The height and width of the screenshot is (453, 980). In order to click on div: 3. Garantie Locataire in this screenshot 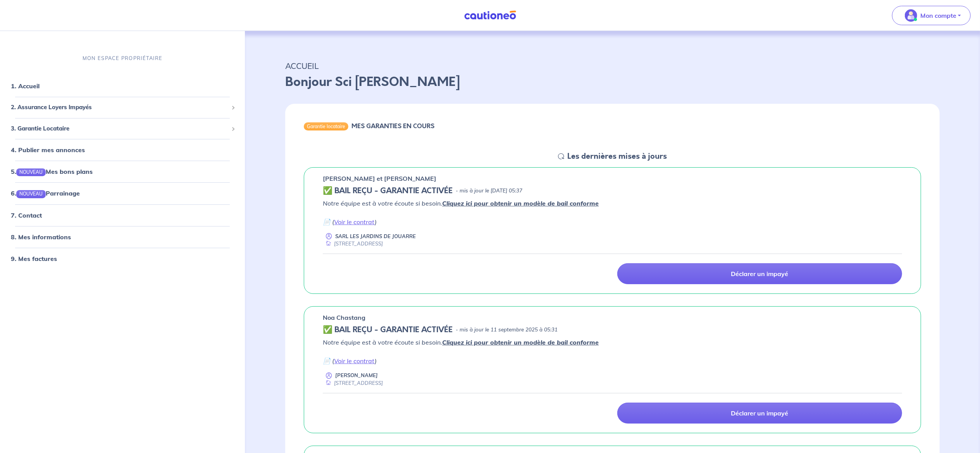, I will do `click(122, 129)`.